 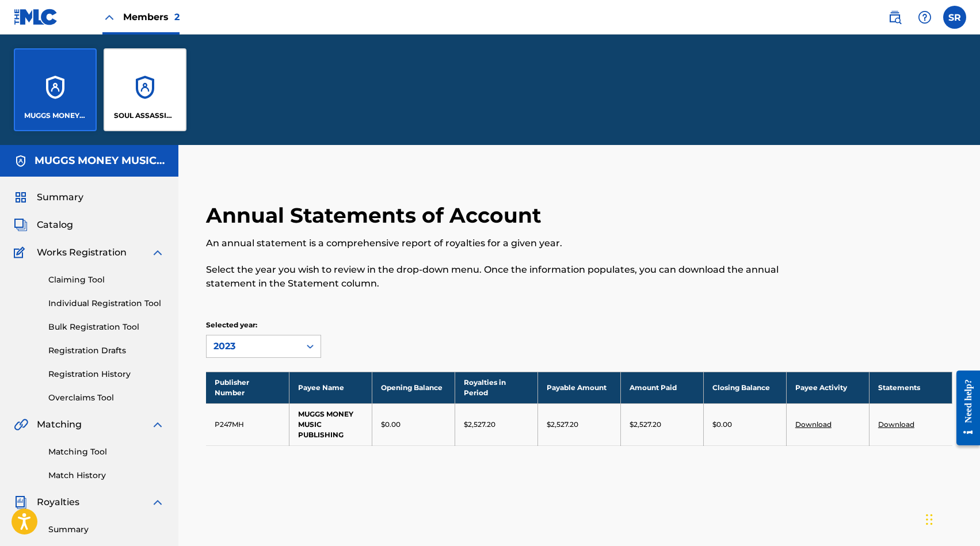 I want to click on img: Works Registration, so click(x=21, y=252).